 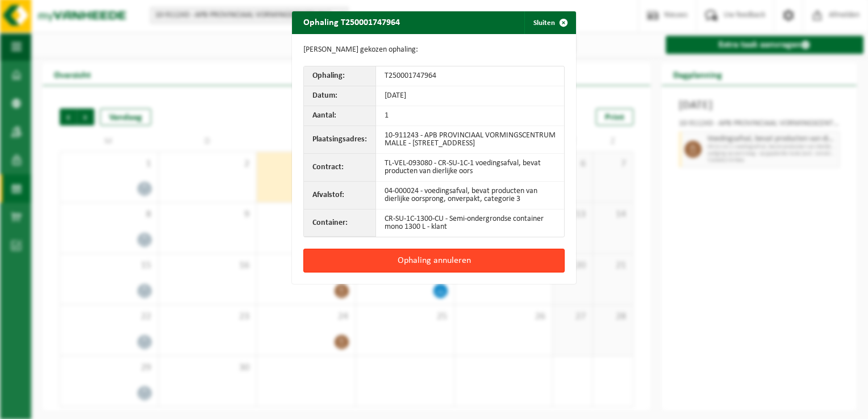 I want to click on th: Contract:, so click(x=340, y=167).